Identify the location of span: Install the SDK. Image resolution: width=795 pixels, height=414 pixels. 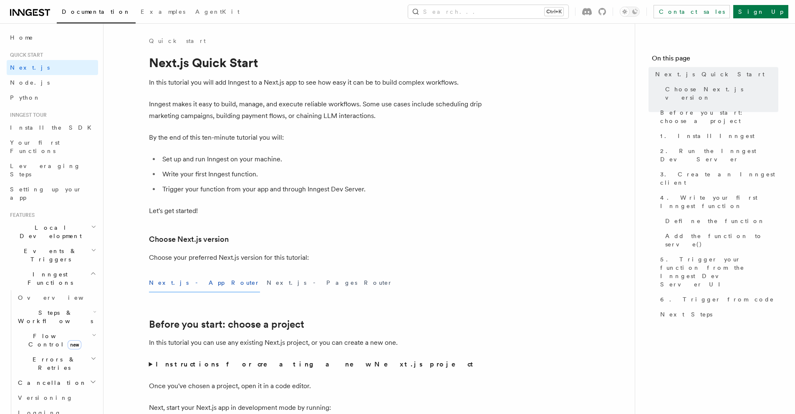
(53, 128).